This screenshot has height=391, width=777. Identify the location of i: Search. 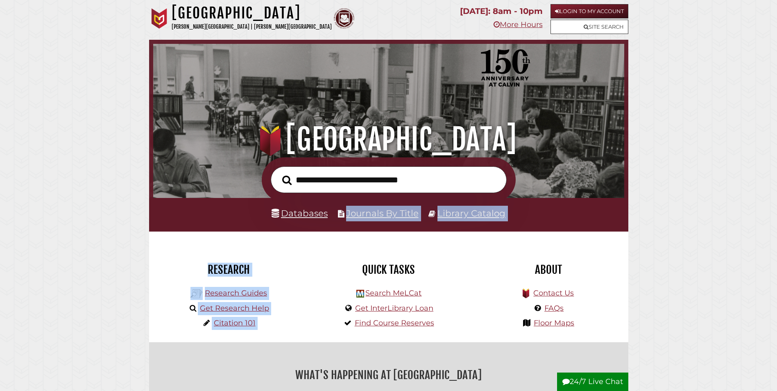
(287, 180).